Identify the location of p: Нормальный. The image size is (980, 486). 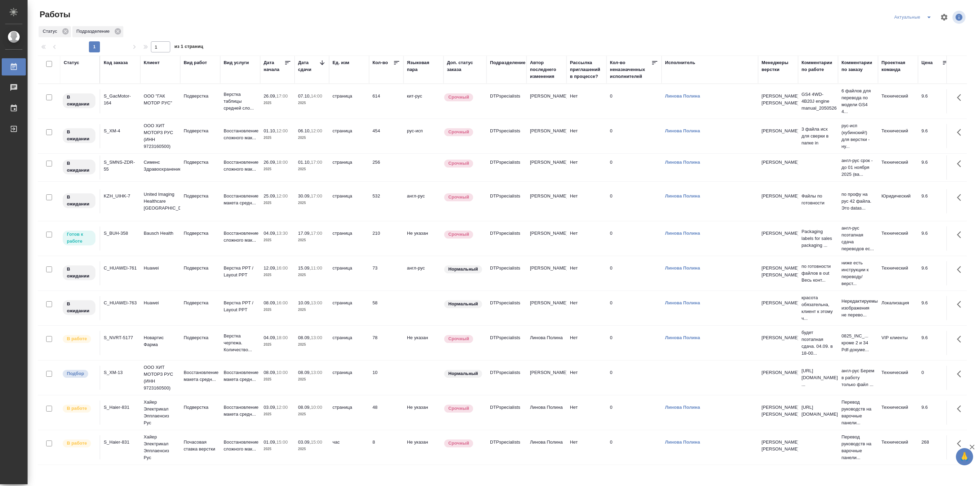
(463, 269).